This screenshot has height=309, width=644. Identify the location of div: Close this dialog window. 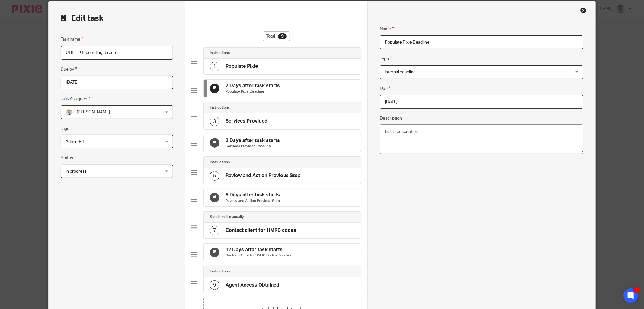
(583, 11).